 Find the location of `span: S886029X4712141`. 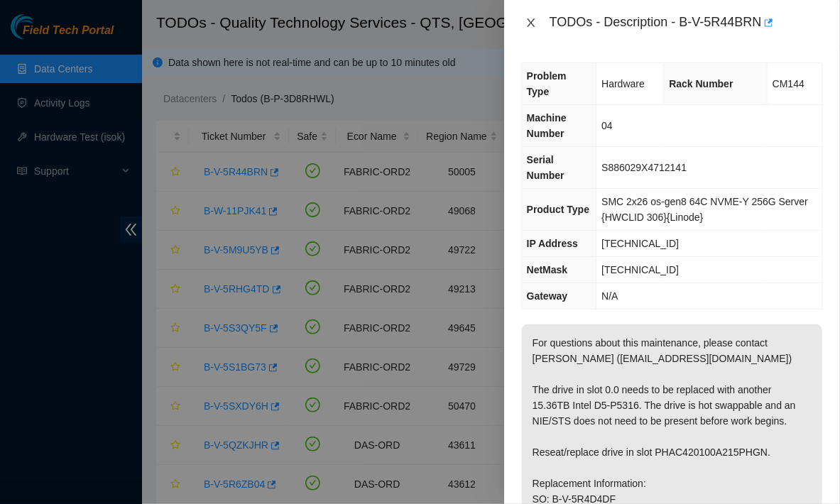

span: S886029X4712141 is located at coordinates (644, 167).